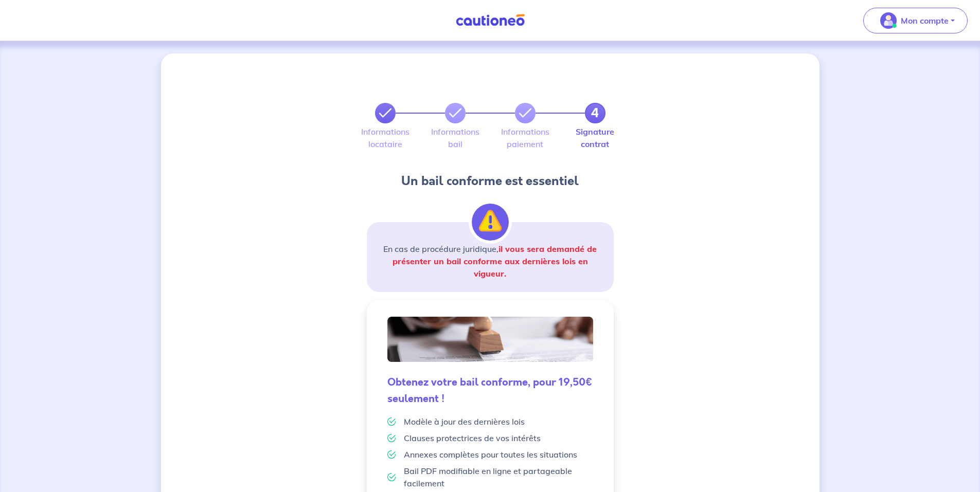 The image size is (980, 492). What do you see at coordinates (490, 454) in the screenshot?
I see `p: Annexes complètes pour toutes les situations` at bounding box center [490, 454].